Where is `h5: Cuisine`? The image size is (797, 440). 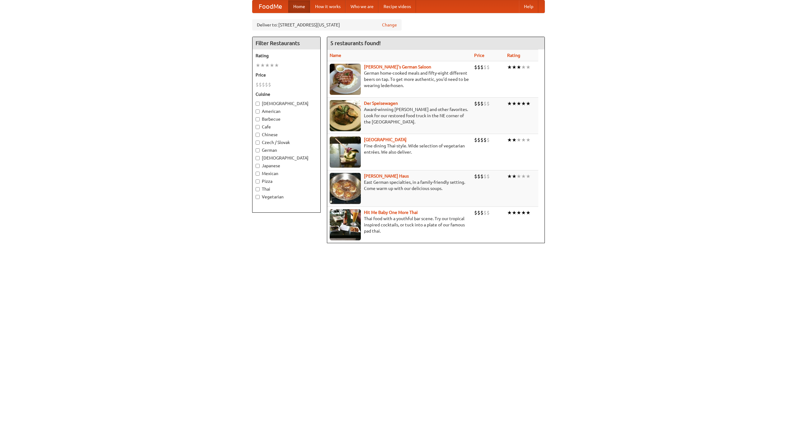 h5: Cuisine is located at coordinates (286, 94).